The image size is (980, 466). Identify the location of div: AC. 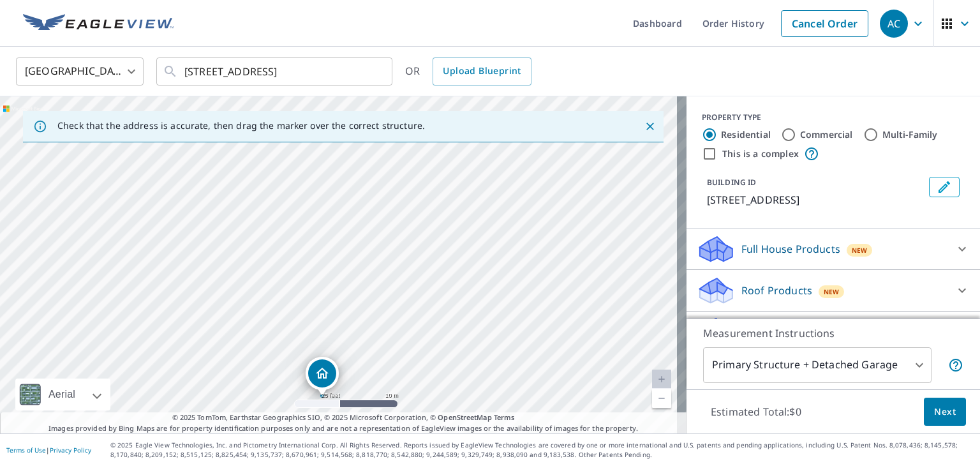
(894, 23).